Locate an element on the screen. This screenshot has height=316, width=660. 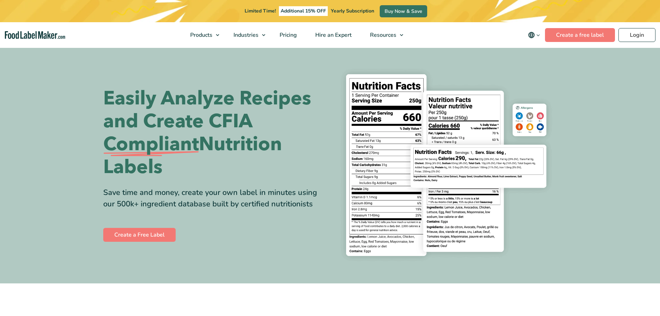
span: Additional 15% OFF is located at coordinates (303, 11).